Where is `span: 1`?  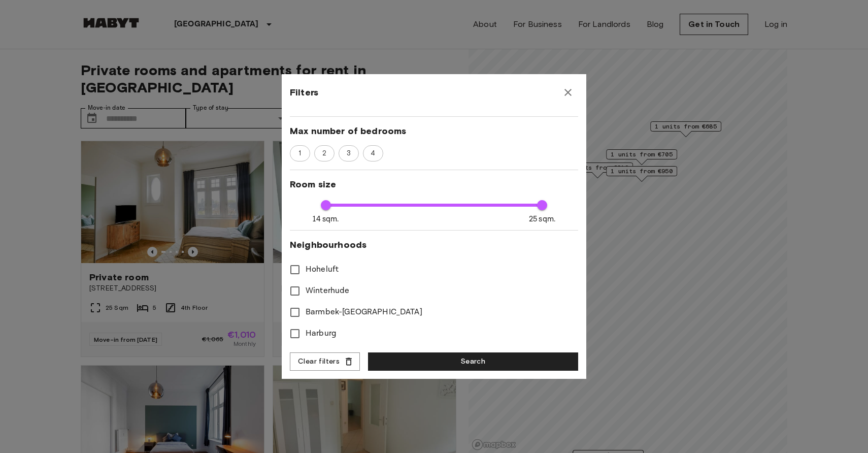
span: 1 is located at coordinates (299, 154).